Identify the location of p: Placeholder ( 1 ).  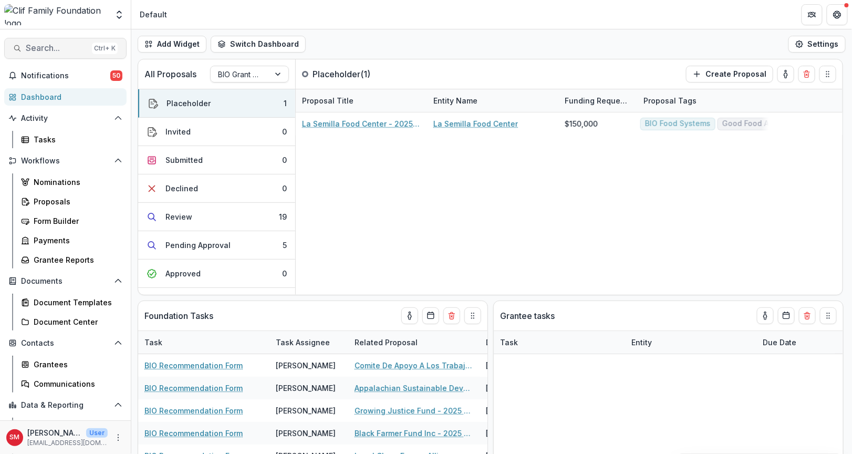
(352, 74).